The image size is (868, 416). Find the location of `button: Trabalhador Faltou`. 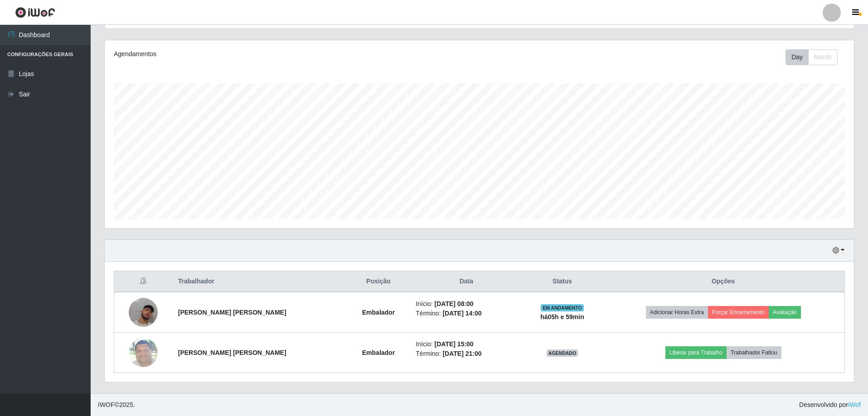

button: Trabalhador Faltou is located at coordinates (753, 353).